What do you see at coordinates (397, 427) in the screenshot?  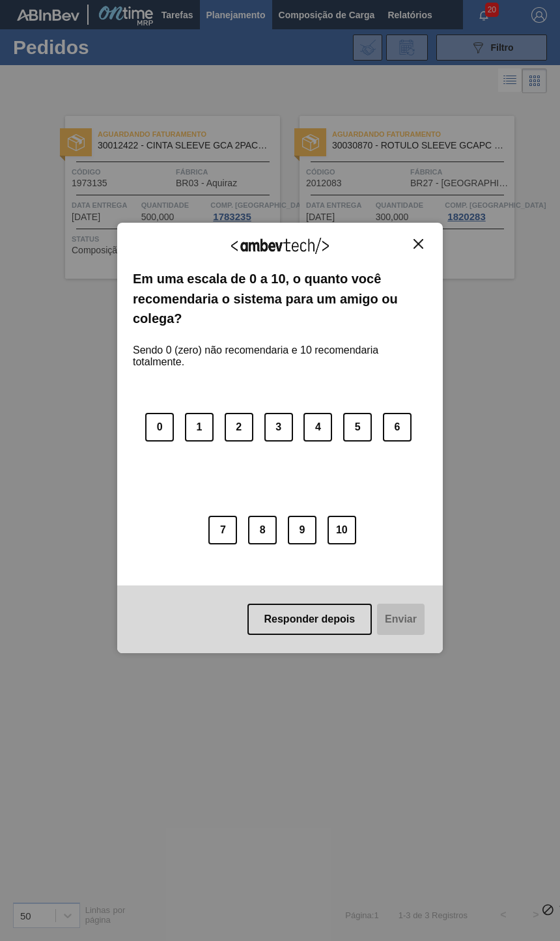 I see `button: 6` at bounding box center [397, 427].